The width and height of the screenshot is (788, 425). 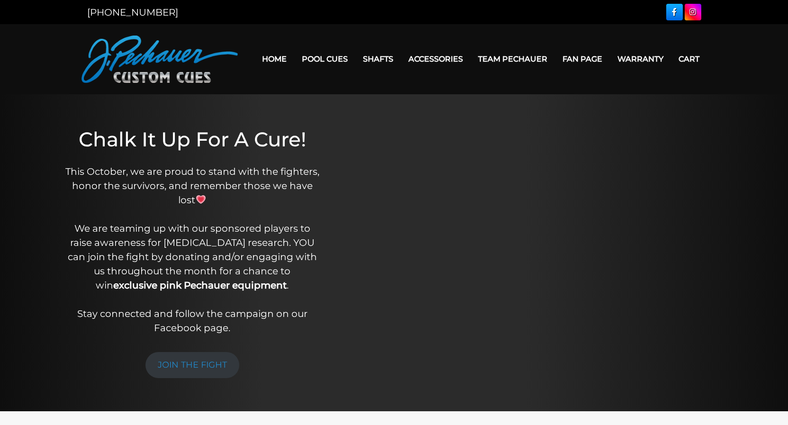 I want to click on a: Home, so click(x=274, y=59).